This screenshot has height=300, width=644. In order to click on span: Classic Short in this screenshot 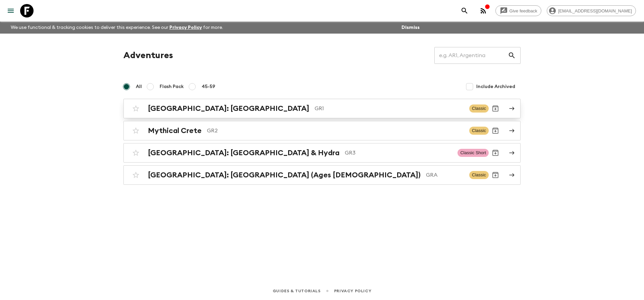, I will do `click(473, 153)`.